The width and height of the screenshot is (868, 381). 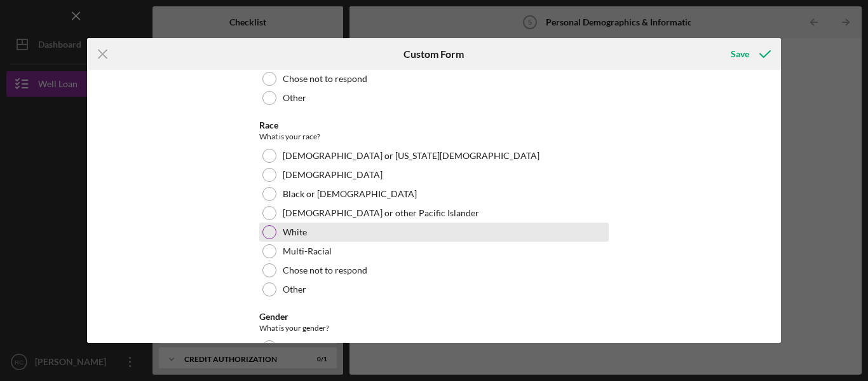 What do you see at coordinates (434, 317) in the screenshot?
I see `div: Gender` at bounding box center [434, 317].